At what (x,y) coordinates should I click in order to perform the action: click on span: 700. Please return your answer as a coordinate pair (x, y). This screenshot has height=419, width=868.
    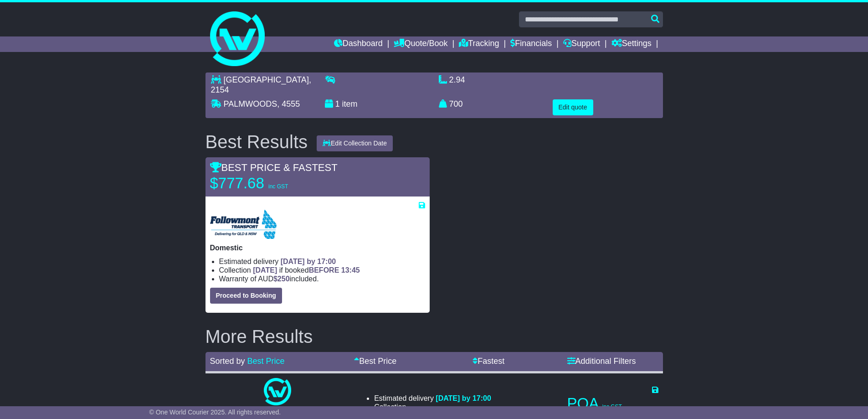
    Looking at the image, I should click on (456, 104).